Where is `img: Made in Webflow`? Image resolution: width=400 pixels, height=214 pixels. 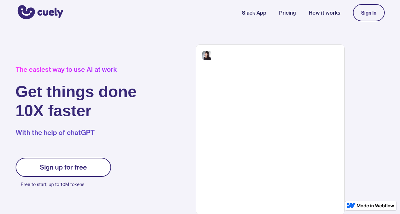 img: Made in Webflow is located at coordinates (375, 206).